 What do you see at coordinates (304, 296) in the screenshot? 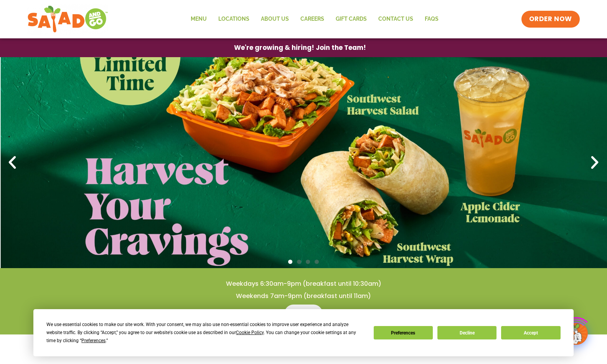
I see `h4: Weekends 7am-9pm (breakfast until 11am)` at bounding box center [304, 296].